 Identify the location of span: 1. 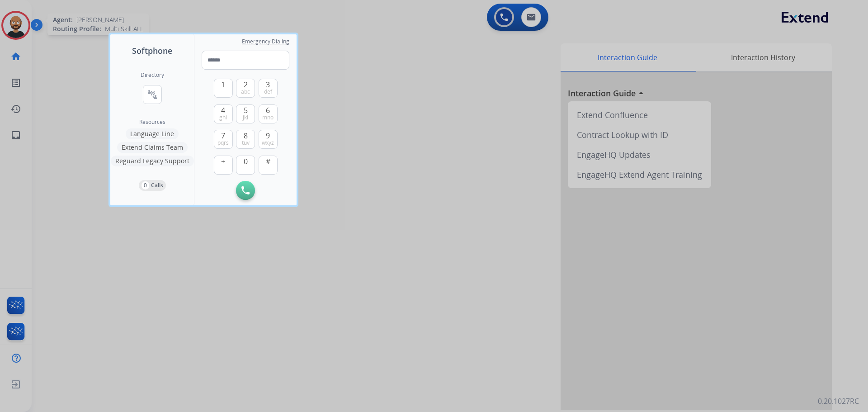
(223, 84).